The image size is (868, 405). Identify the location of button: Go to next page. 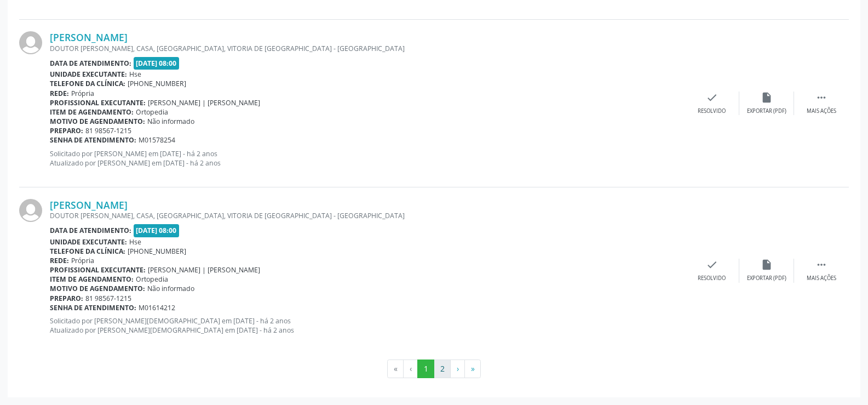
(457, 369).